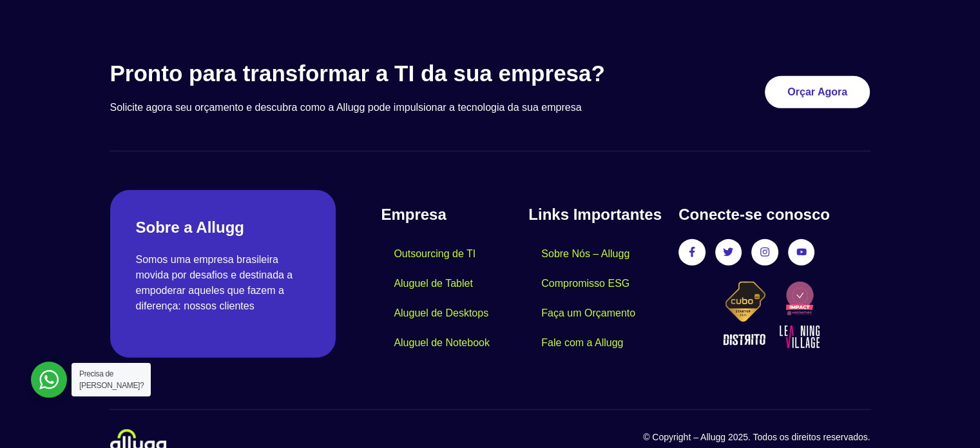  I want to click on a: Orçar Agora, so click(817, 92).